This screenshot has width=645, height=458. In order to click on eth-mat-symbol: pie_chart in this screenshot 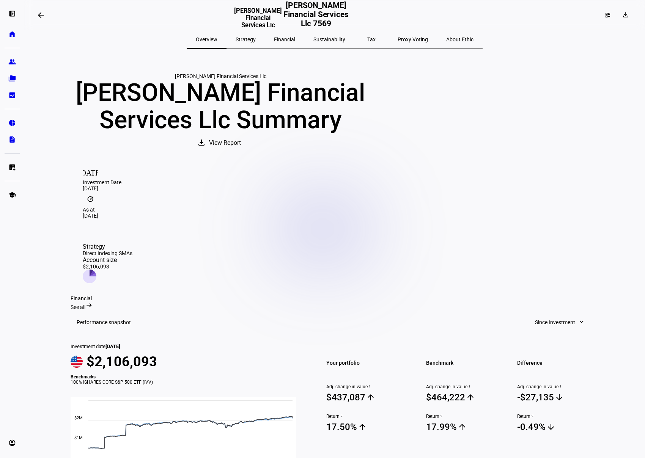, I will do `click(12, 123)`.